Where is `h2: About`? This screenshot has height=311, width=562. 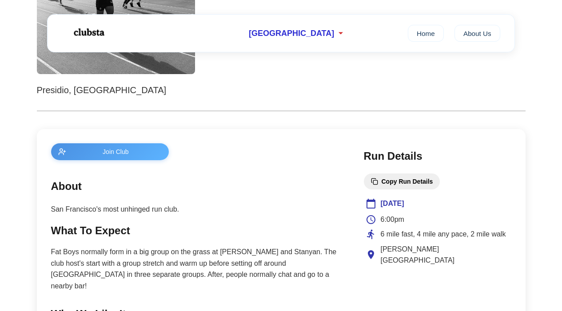
h2: About is located at coordinates (199, 187).